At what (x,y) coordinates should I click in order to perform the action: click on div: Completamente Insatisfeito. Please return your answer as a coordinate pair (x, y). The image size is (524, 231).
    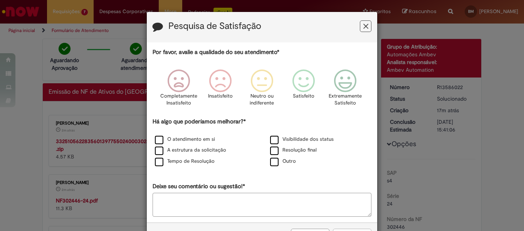
    Looking at the image, I should click on (178, 90).